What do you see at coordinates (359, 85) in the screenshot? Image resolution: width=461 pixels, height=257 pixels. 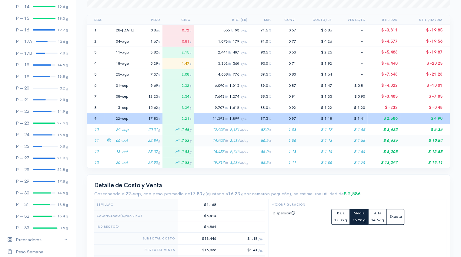 I see `span: $ 0.81` at bounding box center [359, 85].